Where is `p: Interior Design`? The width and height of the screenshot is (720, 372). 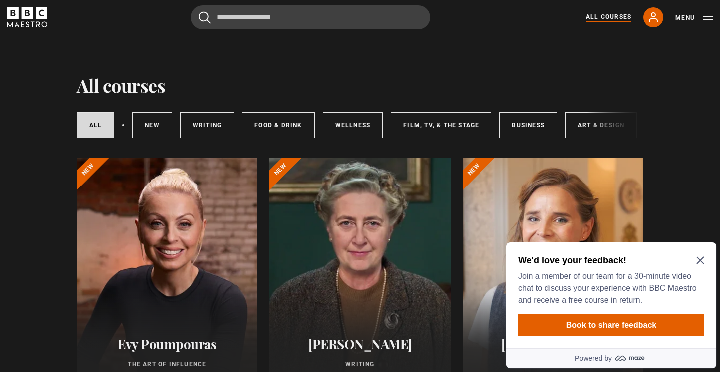
p: Interior Design is located at coordinates (553, 364).